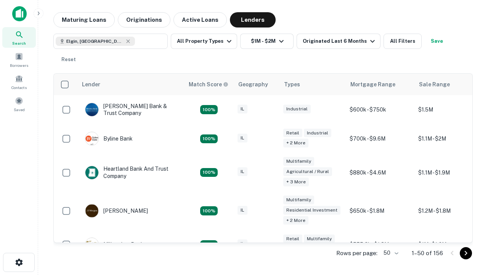 This screenshot has height=275, width=488. Describe the element at coordinates (449, 109) in the screenshot. I see `td: $1.5M` at that location.